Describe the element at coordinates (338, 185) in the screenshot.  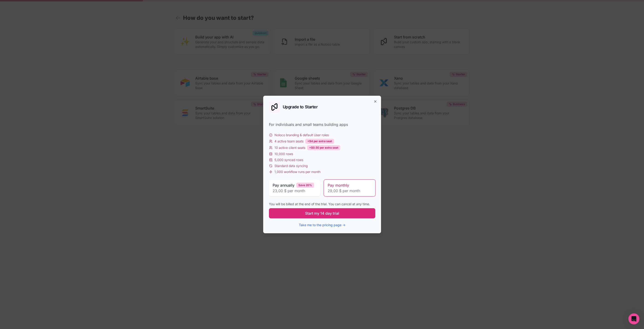
I see `span: Pay monthly` at that location.